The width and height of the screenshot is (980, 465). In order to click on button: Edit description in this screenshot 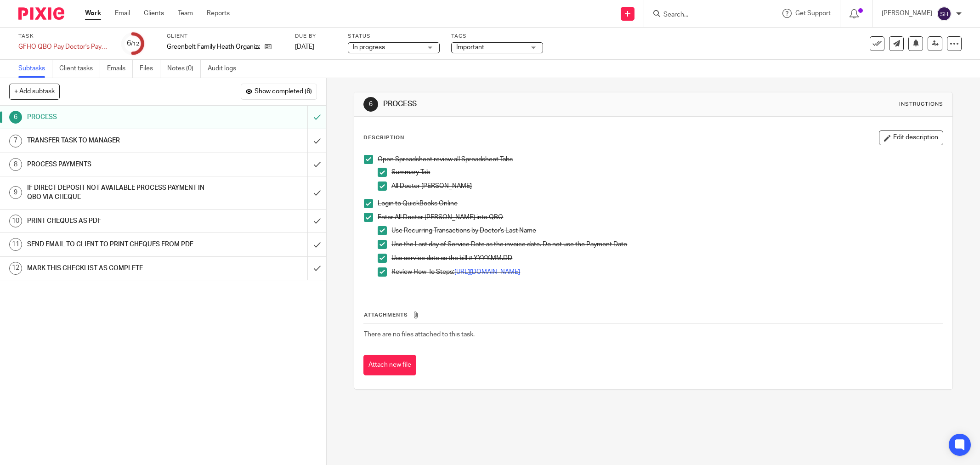, I will do `click(911, 138)`.